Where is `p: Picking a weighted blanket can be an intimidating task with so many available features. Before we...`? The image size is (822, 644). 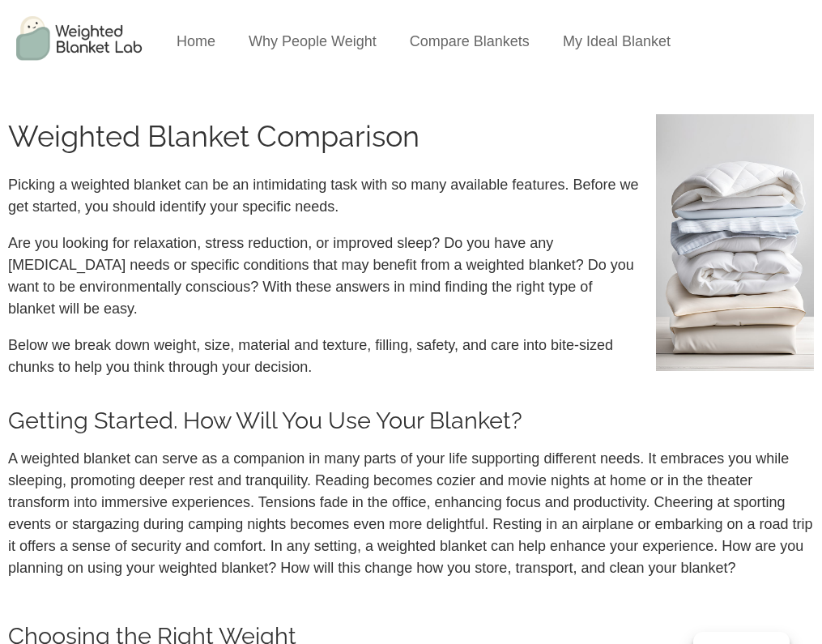
p: Picking a weighted blanket can be an intimidating task with so many available features. Before we... is located at coordinates (324, 196).